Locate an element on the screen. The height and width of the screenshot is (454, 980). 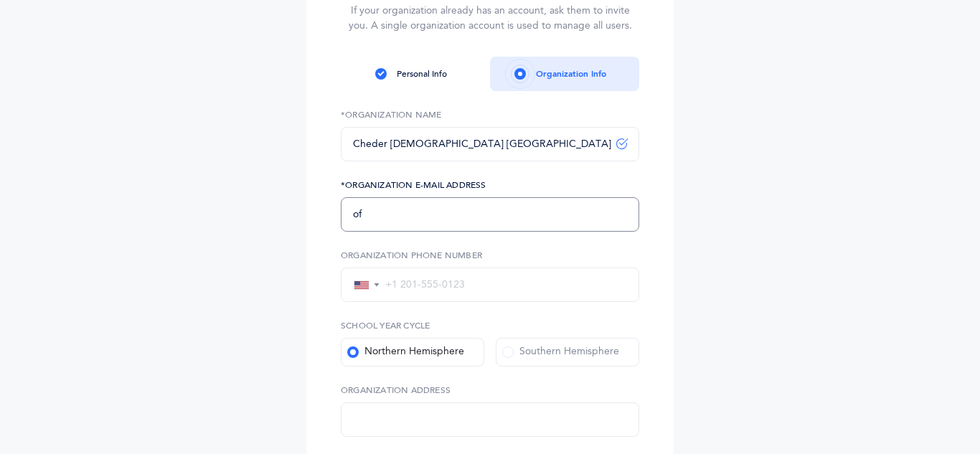
label: School Year Cycle is located at coordinates (490, 326).